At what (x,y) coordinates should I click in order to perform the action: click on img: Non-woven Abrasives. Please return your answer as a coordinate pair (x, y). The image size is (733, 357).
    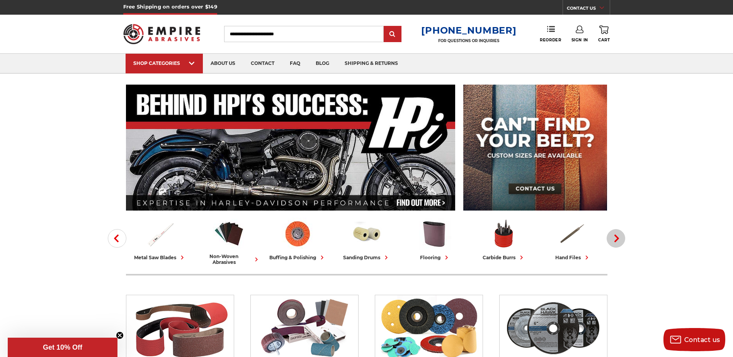
    Looking at the image, I should click on (229, 233).